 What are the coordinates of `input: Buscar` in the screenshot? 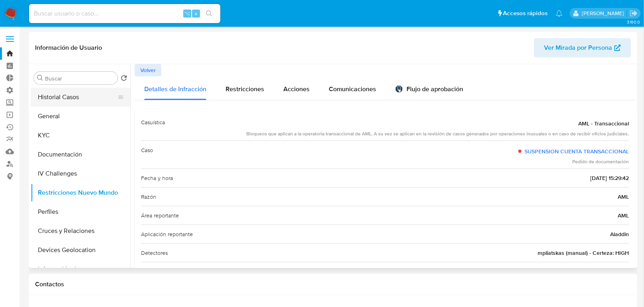 It's located at (80, 78).